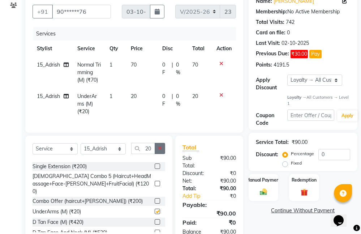 Image resolution: width=361 pixels, height=234 pixels. I want to click on label: Redemption, so click(304, 180).